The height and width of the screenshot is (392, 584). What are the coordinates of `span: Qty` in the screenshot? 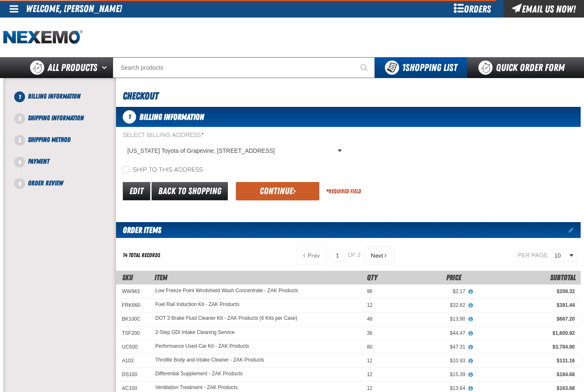 It's located at (372, 277).